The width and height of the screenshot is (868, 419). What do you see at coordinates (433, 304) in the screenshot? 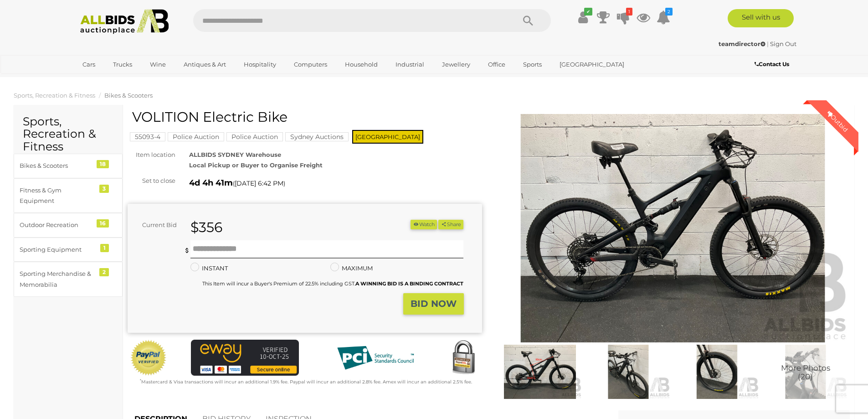
I see `button: BID NOW` at bounding box center [433, 304].